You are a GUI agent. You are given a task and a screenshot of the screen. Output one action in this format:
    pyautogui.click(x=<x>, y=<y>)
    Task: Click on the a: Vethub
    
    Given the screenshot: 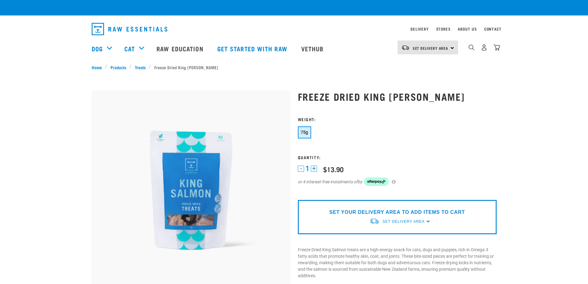 What is the action you would take?
    pyautogui.click(x=313, y=48)
    